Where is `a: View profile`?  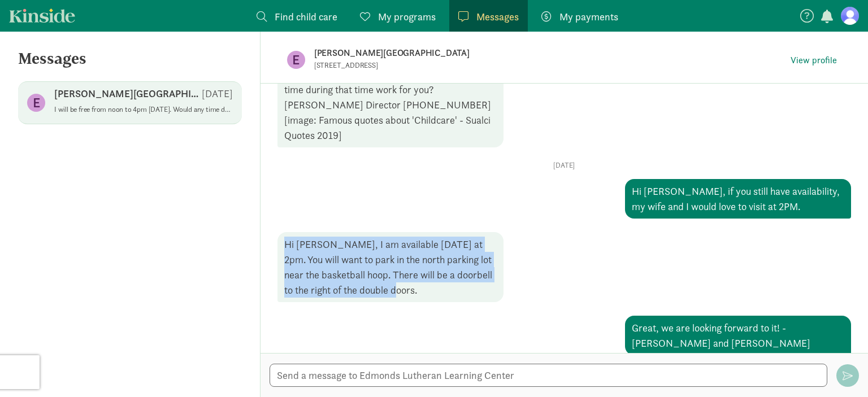 a: View profile is located at coordinates (814, 60).